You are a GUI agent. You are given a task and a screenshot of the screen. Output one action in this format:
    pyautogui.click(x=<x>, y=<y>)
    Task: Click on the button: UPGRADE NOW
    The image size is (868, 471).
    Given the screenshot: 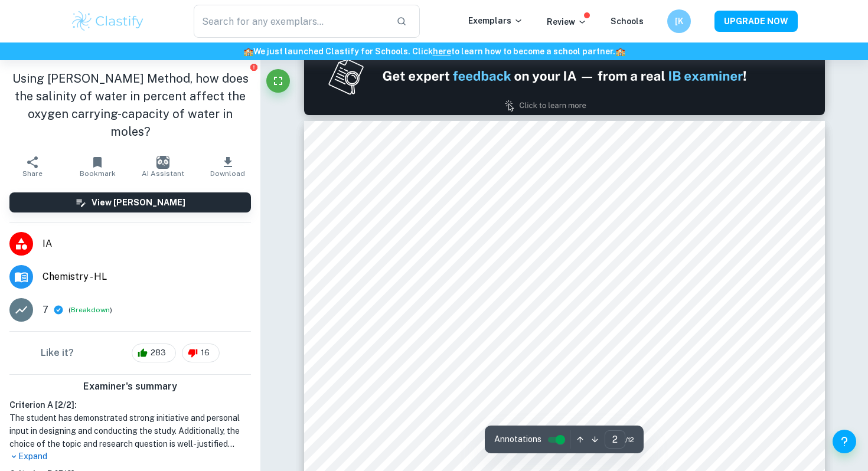 What is the action you would take?
    pyautogui.click(x=756, y=21)
    